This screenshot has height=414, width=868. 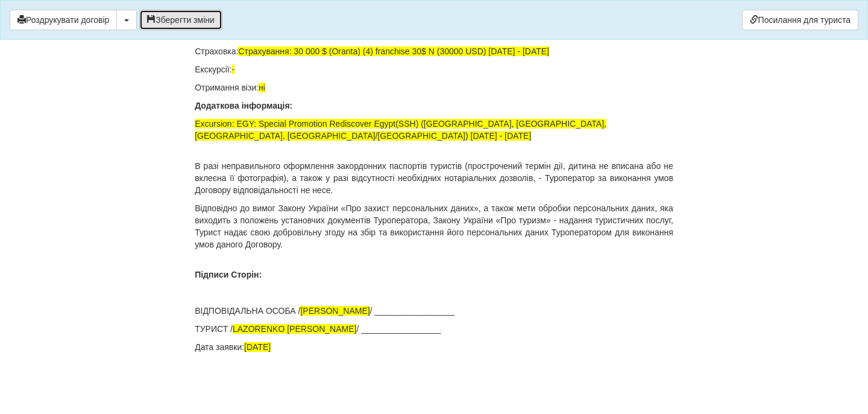 What do you see at coordinates (434, 329) in the screenshot?
I see `p: ТУРИСТ / / _________________` at bounding box center [434, 329].